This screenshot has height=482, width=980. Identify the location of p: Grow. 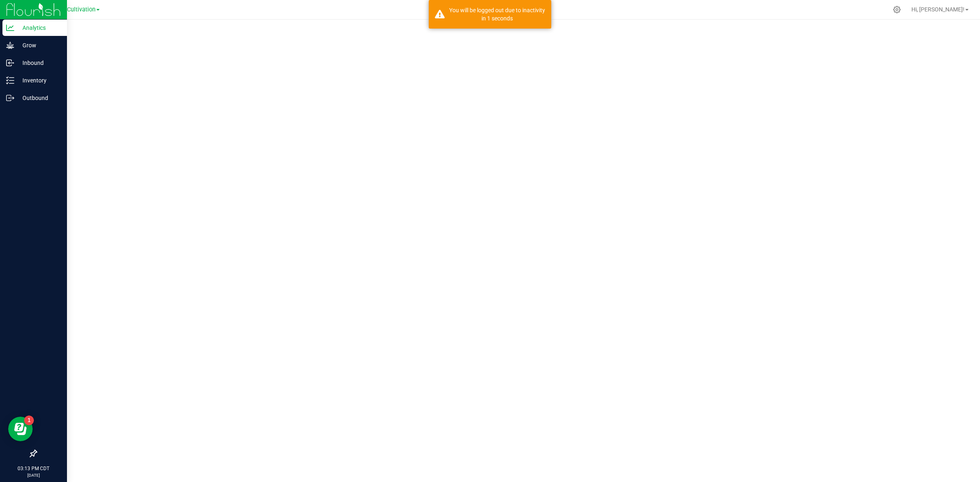
(39, 45).